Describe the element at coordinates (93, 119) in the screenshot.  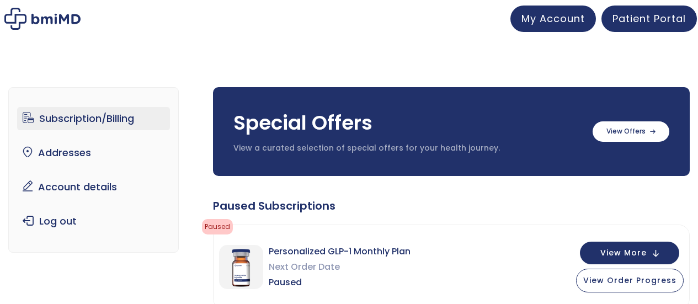
I see `a: Subscription/Billing` at that location.